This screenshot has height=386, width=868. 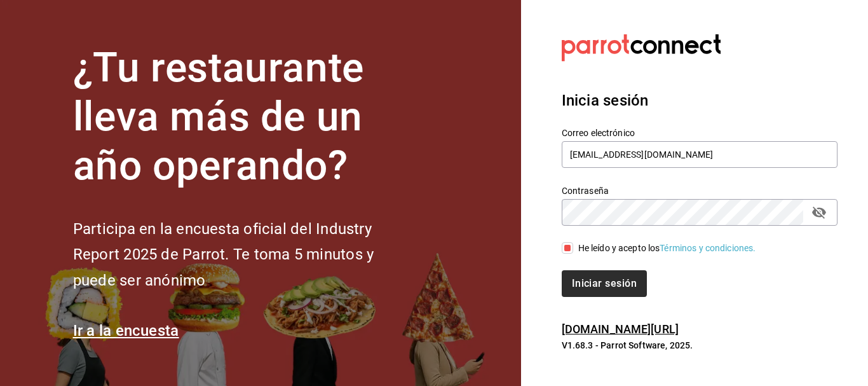 What do you see at coordinates (700, 100) in the screenshot?
I see `h3: Inicia sesión` at bounding box center [700, 100].